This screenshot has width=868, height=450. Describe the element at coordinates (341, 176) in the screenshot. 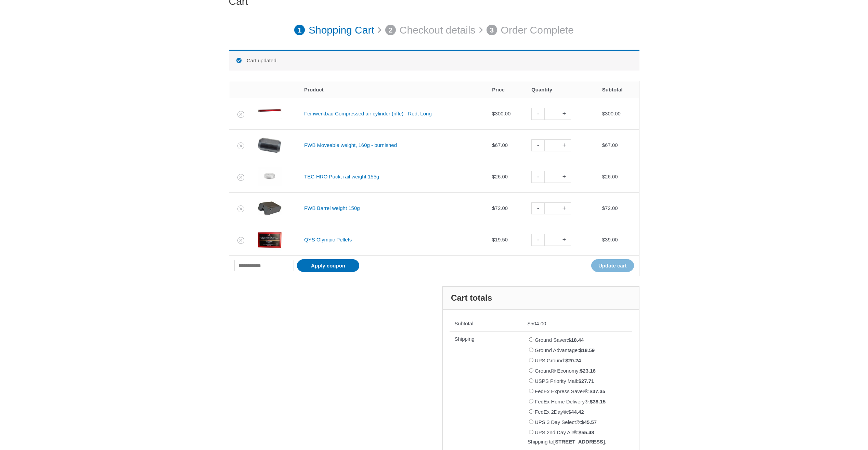

I see `a: TEC-HRO Puck, rail weight 155g` at that location.